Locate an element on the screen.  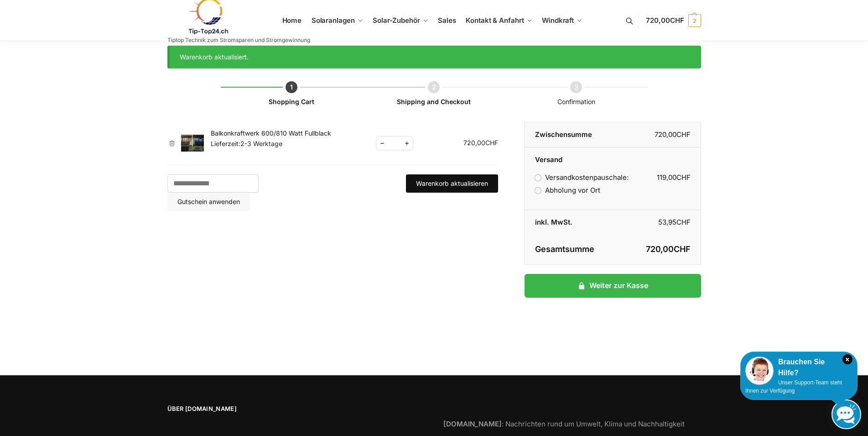
span: 2 is located at coordinates (694, 20).